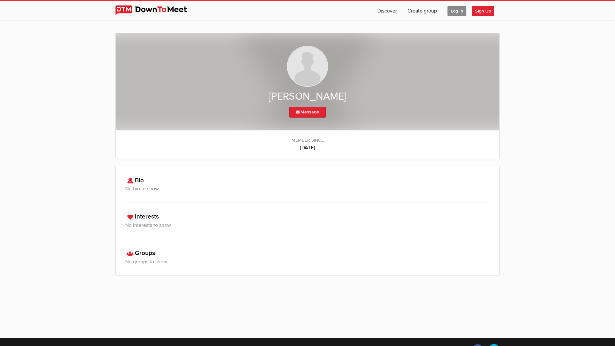 The width and height of the screenshot is (615, 346). Describe the element at coordinates (422, 10) in the screenshot. I see `a: Create group` at that location.